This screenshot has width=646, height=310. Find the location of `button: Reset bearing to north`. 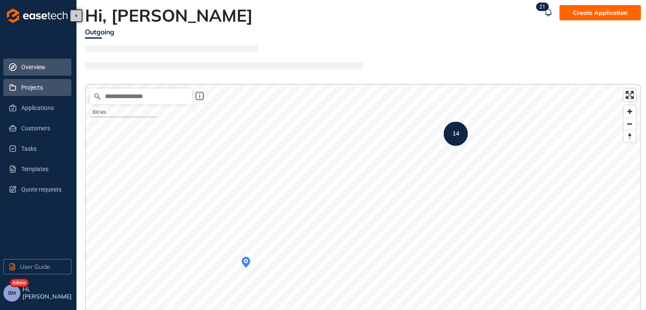

button: Reset bearing to north is located at coordinates (630, 136).